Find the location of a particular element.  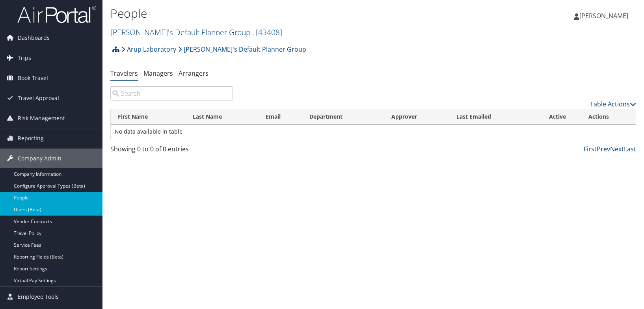

a: Table Actions is located at coordinates (613, 104).